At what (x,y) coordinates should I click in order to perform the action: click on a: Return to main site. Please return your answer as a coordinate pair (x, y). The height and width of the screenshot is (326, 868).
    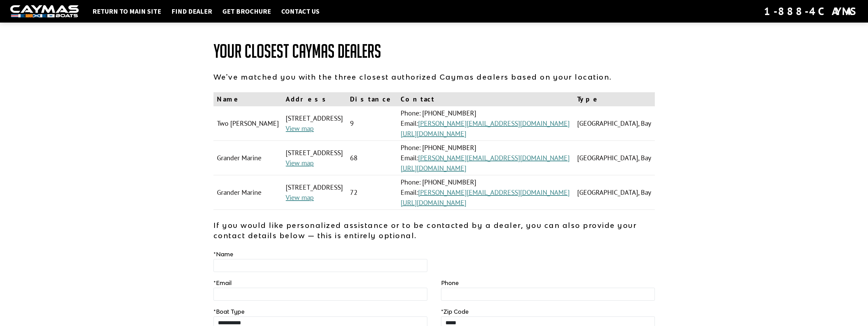
    Looking at the image, I should click on (127, 12).